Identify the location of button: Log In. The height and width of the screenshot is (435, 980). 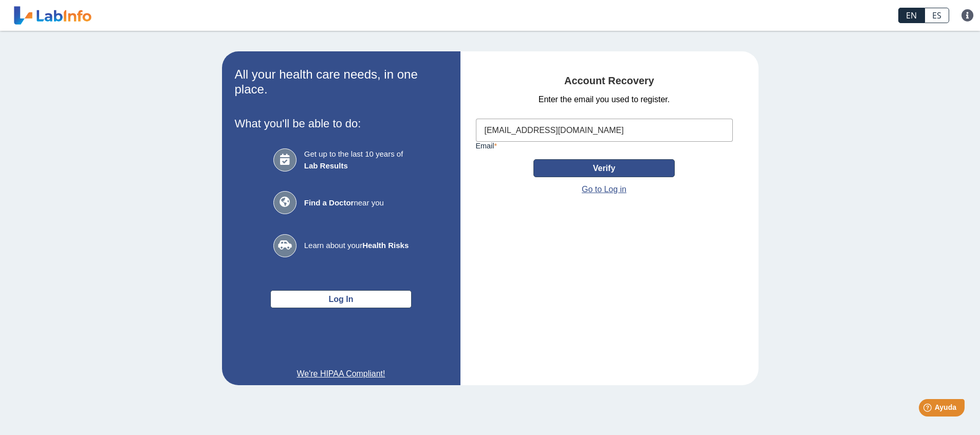
(341, 299).